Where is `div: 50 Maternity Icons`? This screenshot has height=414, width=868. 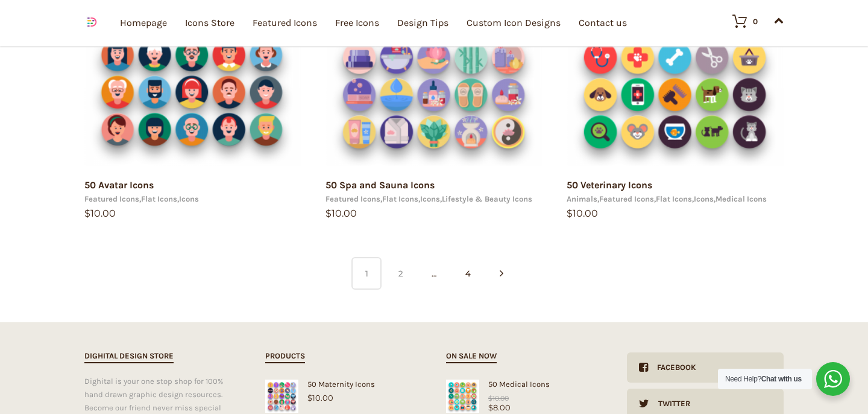
div: 50 Maternity Icons is located at coordinates (344, 384).